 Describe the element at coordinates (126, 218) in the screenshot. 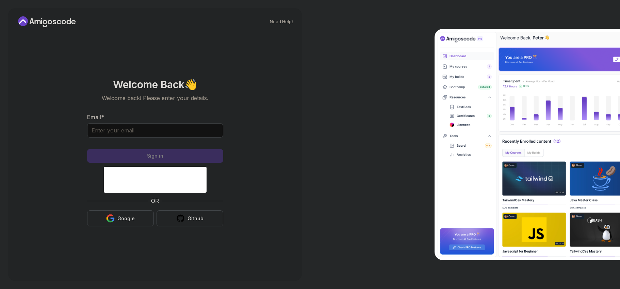

I see `div: Google` at that location.